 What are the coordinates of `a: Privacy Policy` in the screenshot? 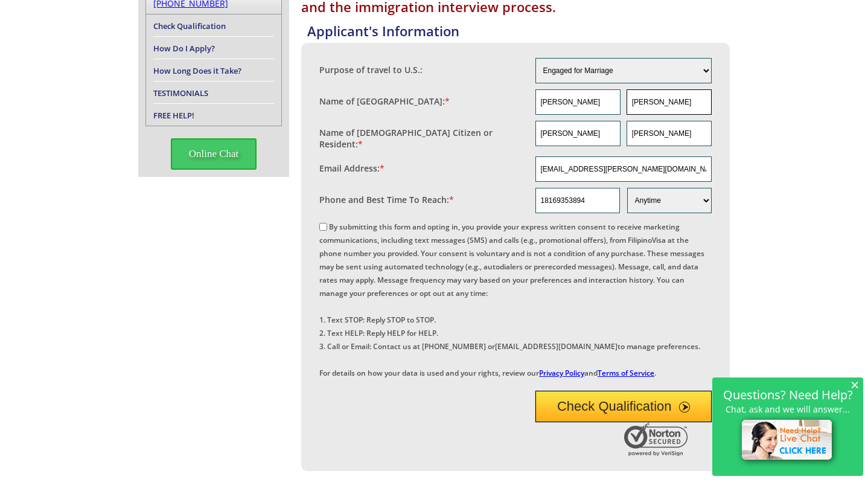 It's located at (562, 372).